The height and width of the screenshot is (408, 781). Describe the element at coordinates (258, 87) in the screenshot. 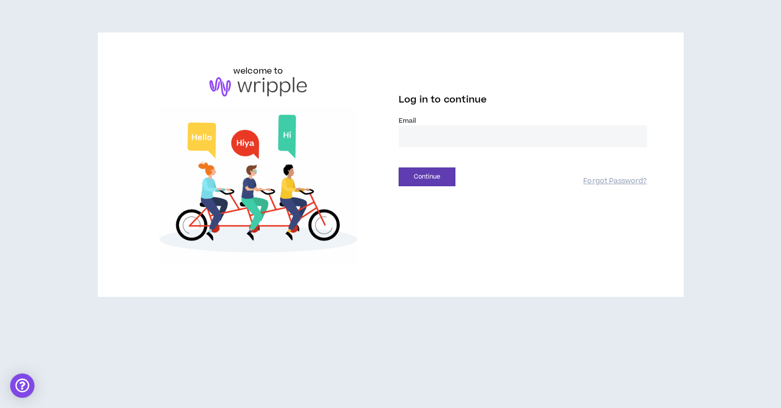

I see `img: logo-brand.png` at that location.